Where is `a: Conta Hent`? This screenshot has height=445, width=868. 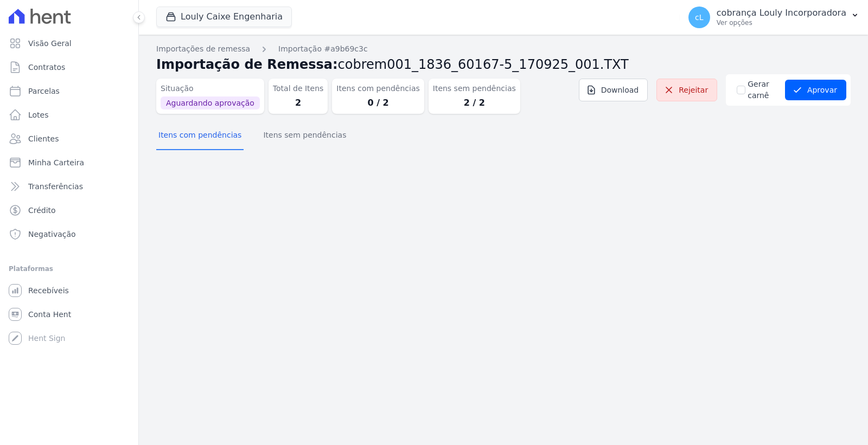
a: Conta Hent is located at coordinates (69, 315).